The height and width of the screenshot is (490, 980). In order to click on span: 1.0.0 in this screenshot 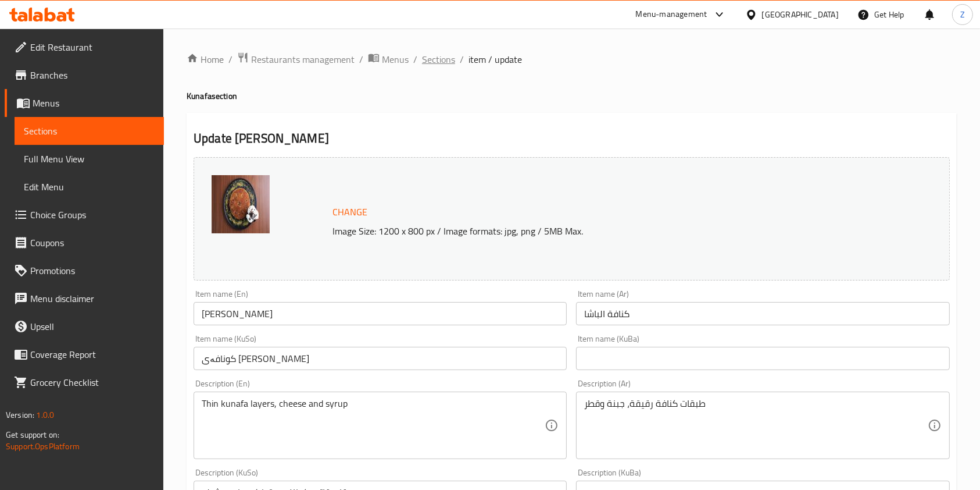, I will do `click(45, 415)`.